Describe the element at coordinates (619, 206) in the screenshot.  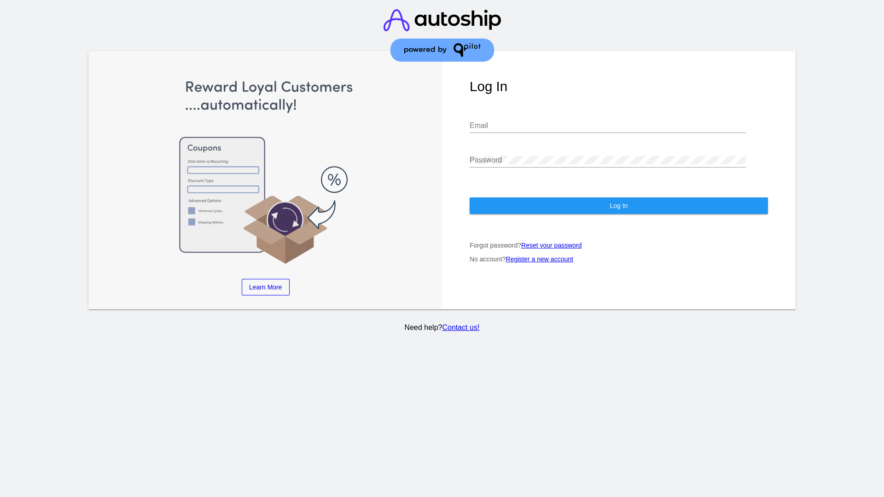
I see `button: Log In` at that location.